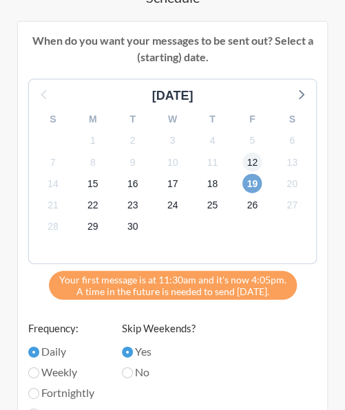  I want to click on span: Sunday, October 26, 2025, so click(252, 205).